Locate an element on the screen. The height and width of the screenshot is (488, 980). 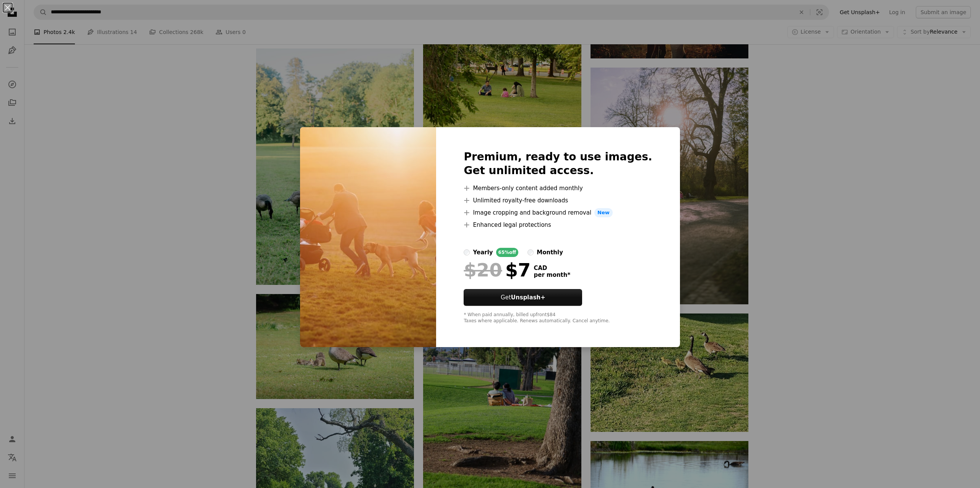
div: * When paid annually, billed upfront $84 Taxes where applicable. Renews automatically. Cancel any... is located at coordinates (558, 318).